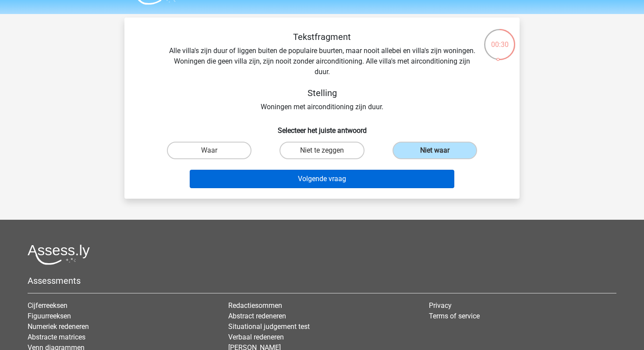  I want to click on label: Waar, so click(209, 150).